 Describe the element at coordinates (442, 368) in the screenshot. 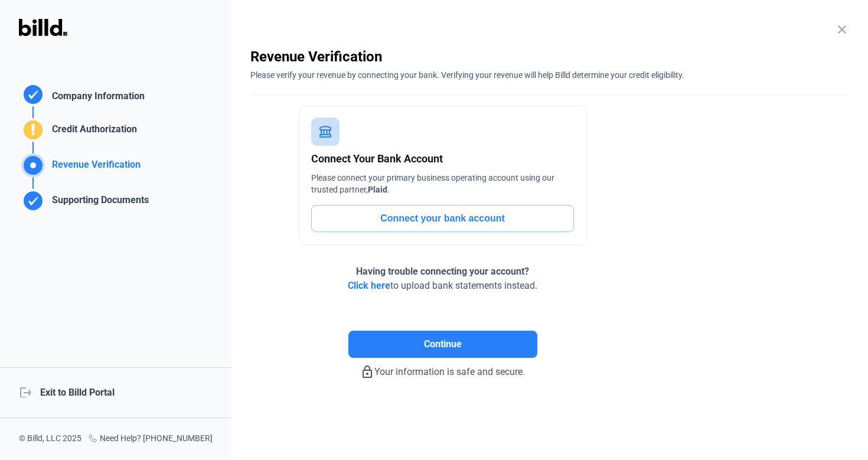

I see `div: Your information is safe and secure.` at that location.